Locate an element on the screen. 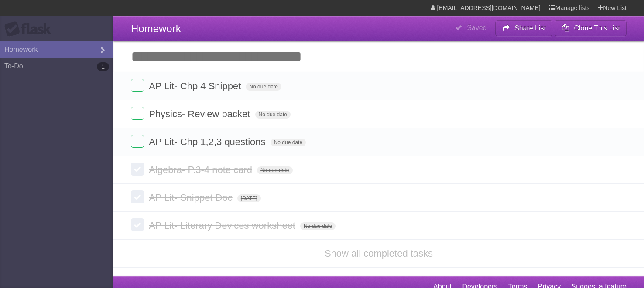 The height and width of the screenshot is (288, 644). b: Saved is located at coordinates (476, 28).